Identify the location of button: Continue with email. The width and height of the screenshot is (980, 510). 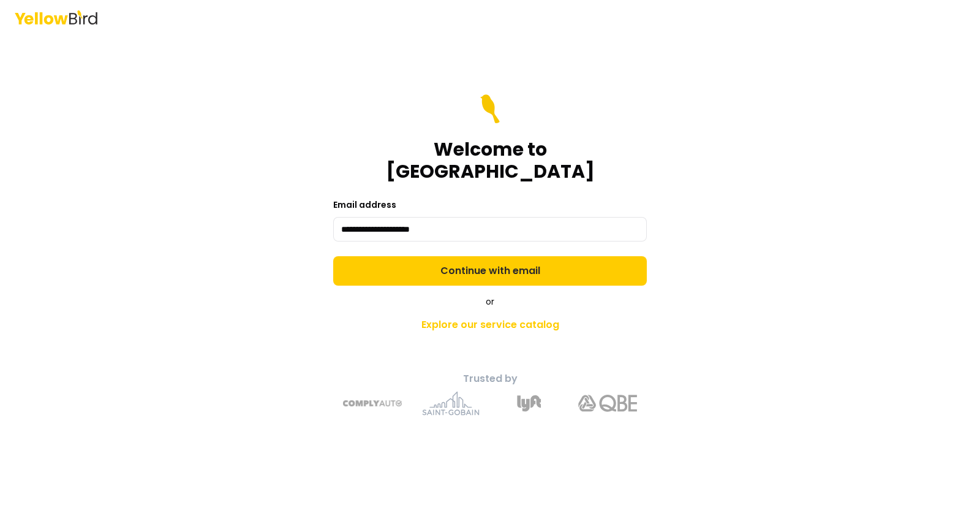
(490, 271).